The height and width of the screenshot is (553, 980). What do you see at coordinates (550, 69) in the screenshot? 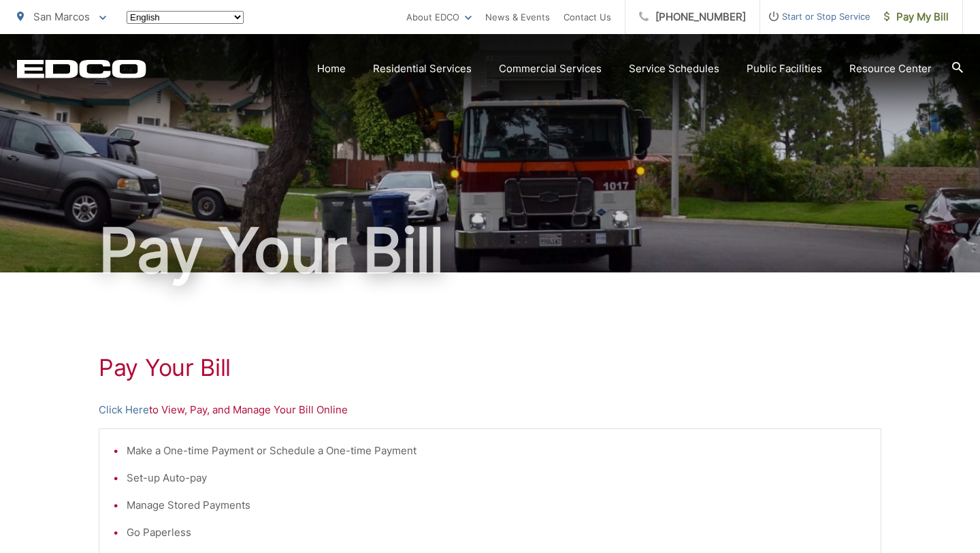
I see `a: Commercial Services` at bounding box center [550, 69].